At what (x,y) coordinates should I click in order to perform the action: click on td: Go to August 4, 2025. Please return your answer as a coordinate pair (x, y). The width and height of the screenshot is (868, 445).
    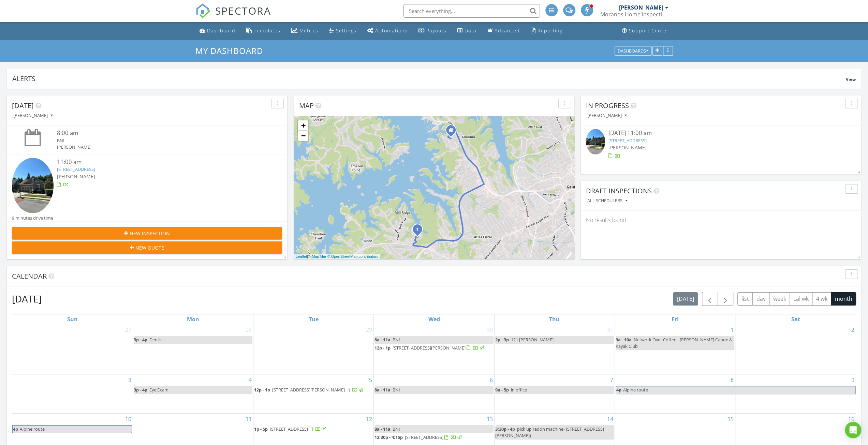
    Looking at the image, I should click on (193, 394).